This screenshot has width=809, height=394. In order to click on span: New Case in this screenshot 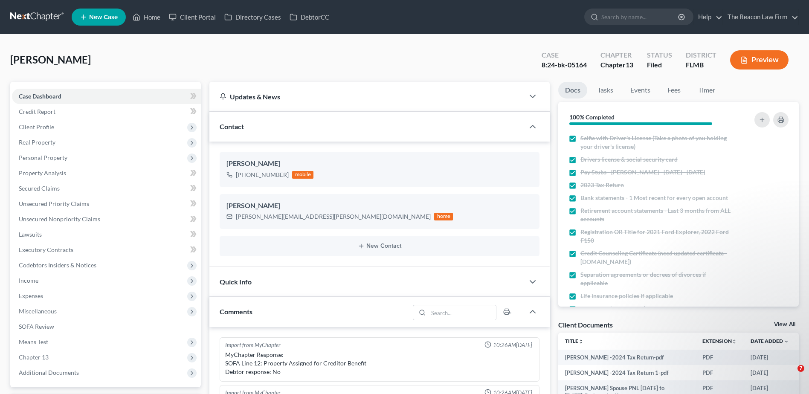, I will do `click(103, 17)`.